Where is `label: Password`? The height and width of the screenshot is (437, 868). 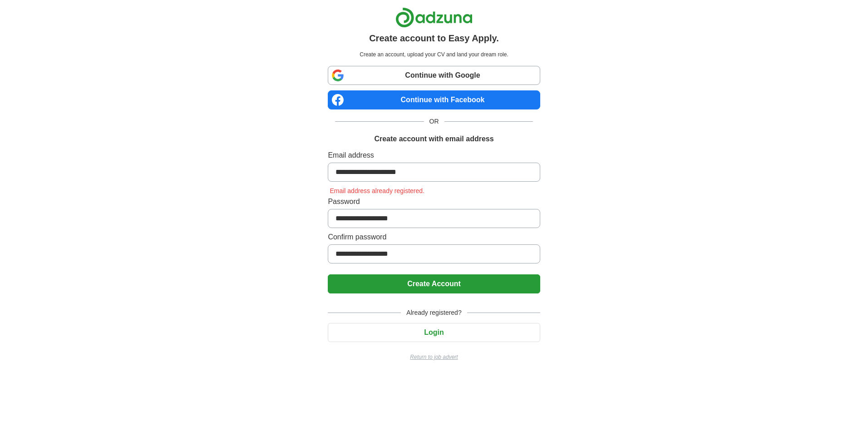 label: Password is located at coordinates (434, 201).